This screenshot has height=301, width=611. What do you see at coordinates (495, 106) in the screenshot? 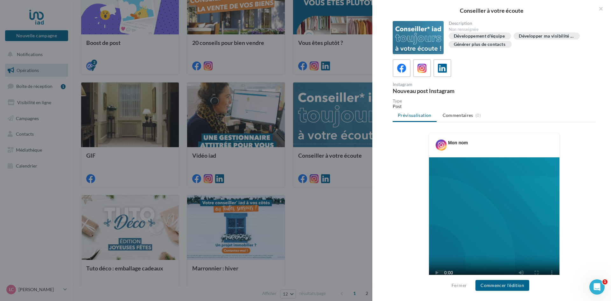
I see `div: Post` at bounding box center [495, 106].